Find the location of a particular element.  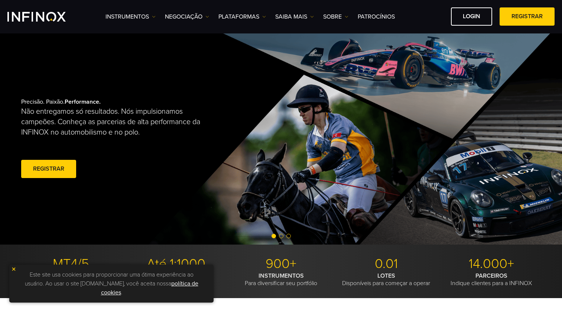

a: Saiba mais is located at coordinates (295, 17).